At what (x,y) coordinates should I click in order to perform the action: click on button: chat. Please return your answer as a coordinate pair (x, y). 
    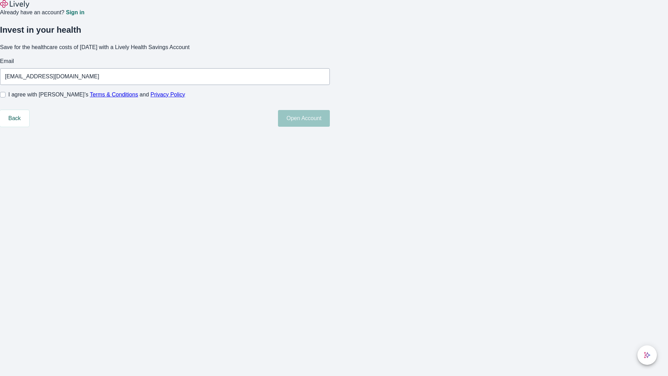
    Looking at the image, I should click on (647, 355).